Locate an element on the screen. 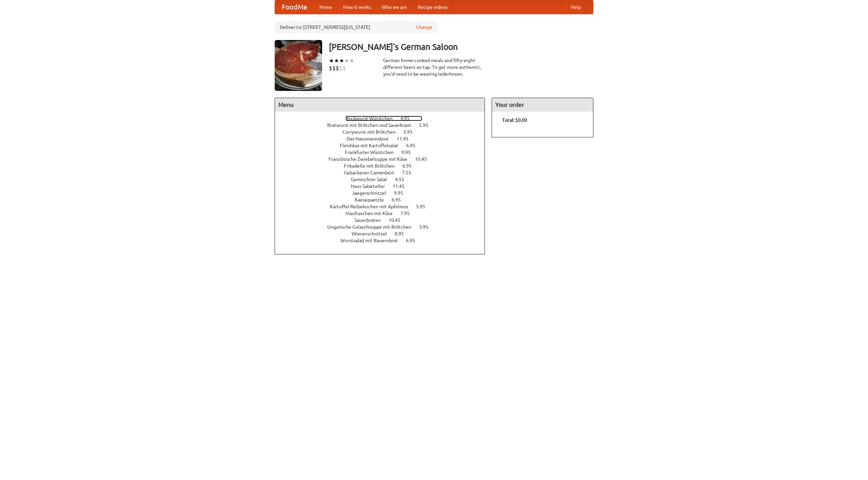 This screenshot has width=868, height=480. span: Frikadelle mit Brötchen is located at coordinates (372, 166).